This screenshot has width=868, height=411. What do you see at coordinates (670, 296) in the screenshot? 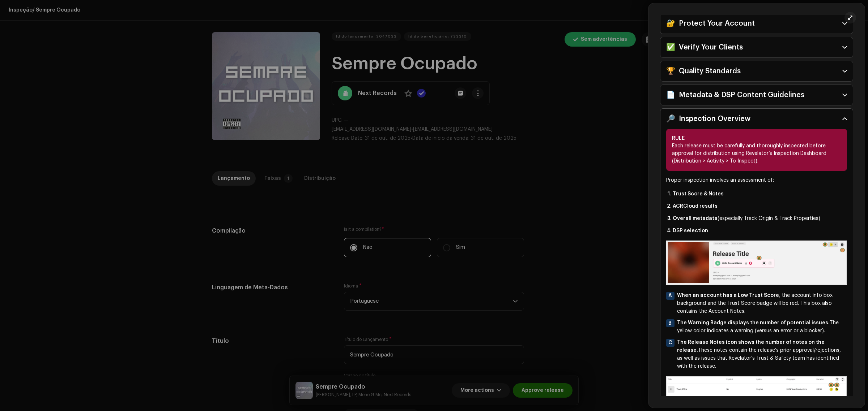
I see `div: A` at bounding box center [670, 296].